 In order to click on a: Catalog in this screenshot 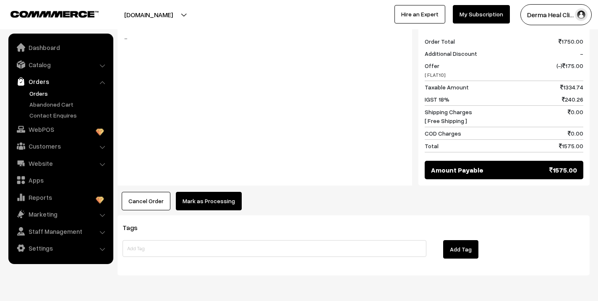, I will do `click(60, 65)`.